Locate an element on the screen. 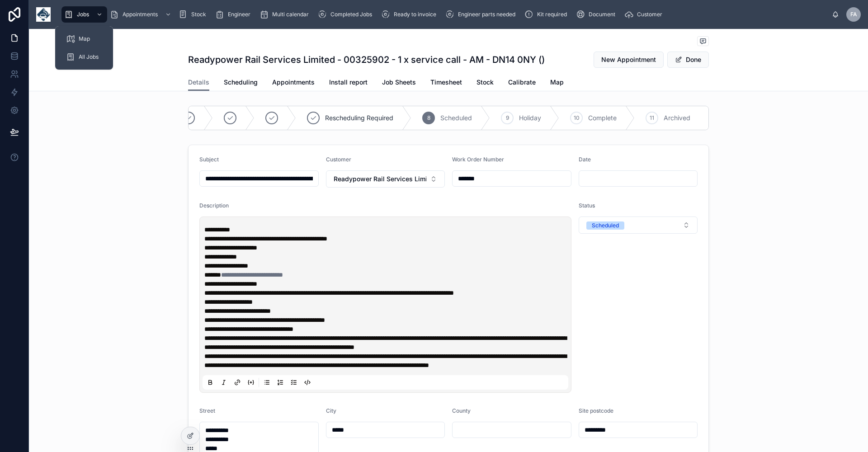 The image size is (868, 452). span: Rescheduling Required is located at coordinates (359, 118).